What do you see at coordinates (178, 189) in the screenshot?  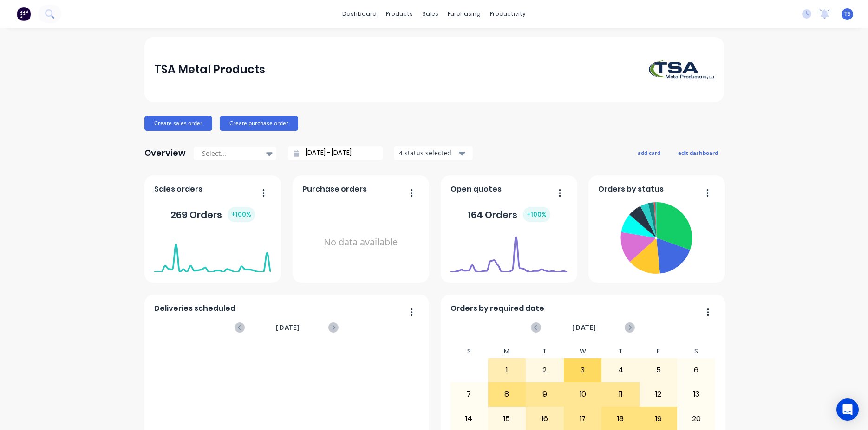 I see `span: Sales orders` at bounding box center [178, 189].